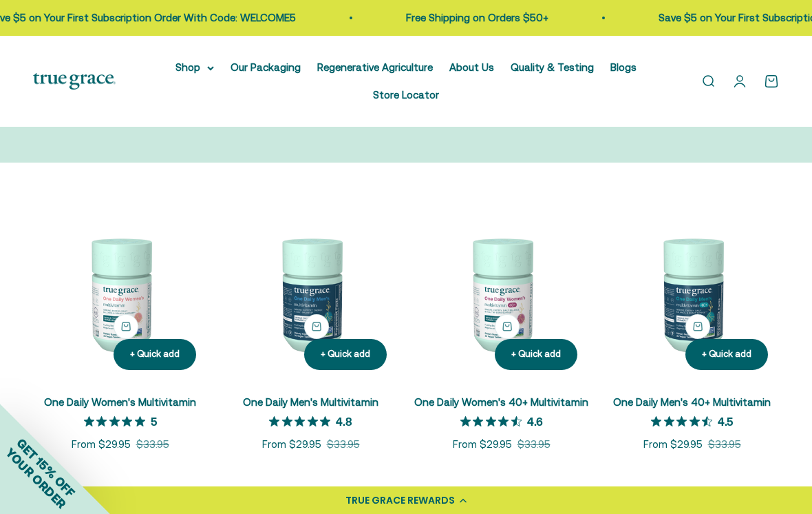 The height and width of the screenshot is (514, 812). I want to click on a: Regenerative Agriculture, so click(375, 67).